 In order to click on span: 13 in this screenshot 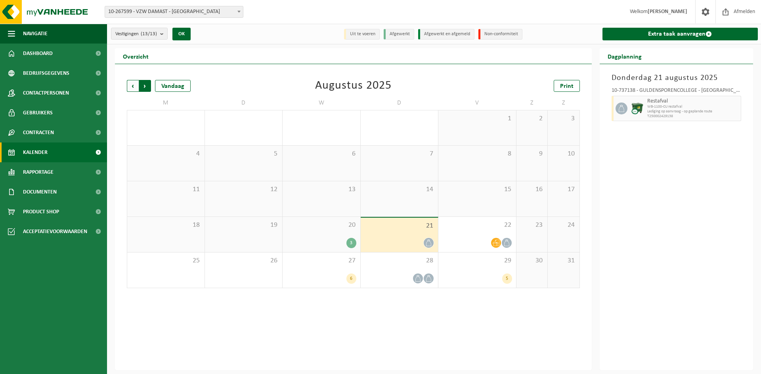, I will do `click(321, 190)`.